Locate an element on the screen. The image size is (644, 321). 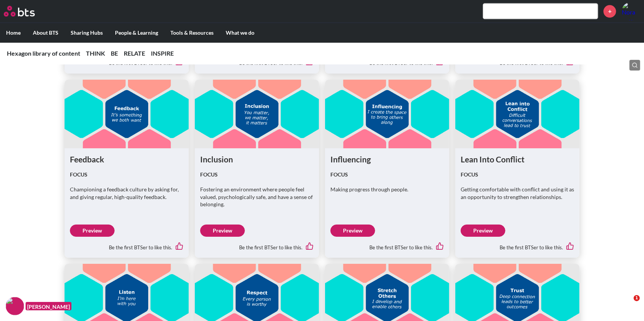
p: Fostering an environment where people feel valued, psychologically safe, and have a sense of belo... is located at coordinates (256, 197).